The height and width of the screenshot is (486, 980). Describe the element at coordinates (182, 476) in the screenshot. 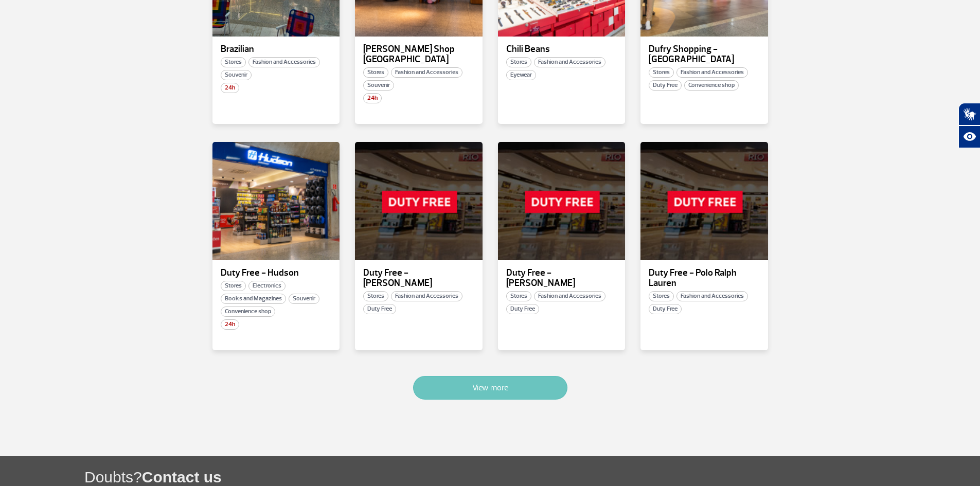

I see `font: Contact us` at that location.